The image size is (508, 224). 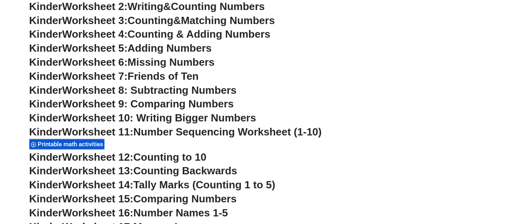 What do you see at coordinates (98, 132) in the screenshot?
I see `span: Worksheet 11:` at bounding box center [98, 132].